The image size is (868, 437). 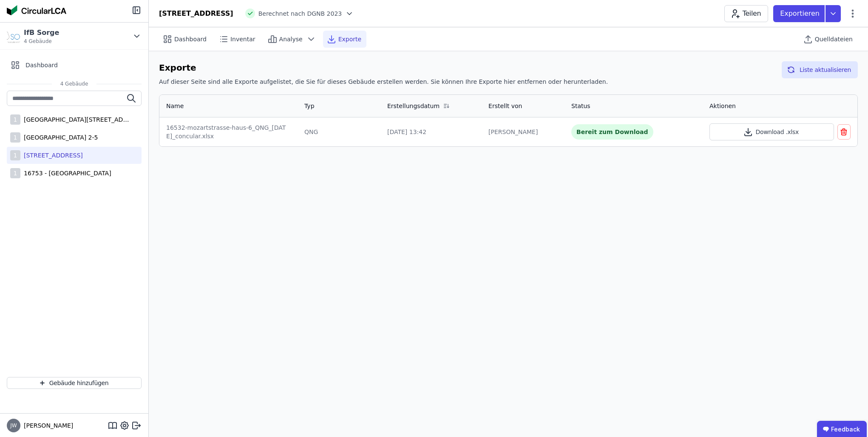 What do you see at coordinates (37, 11) in the screenshot?
I see `img: Concular` at bounding box center [37, 11].